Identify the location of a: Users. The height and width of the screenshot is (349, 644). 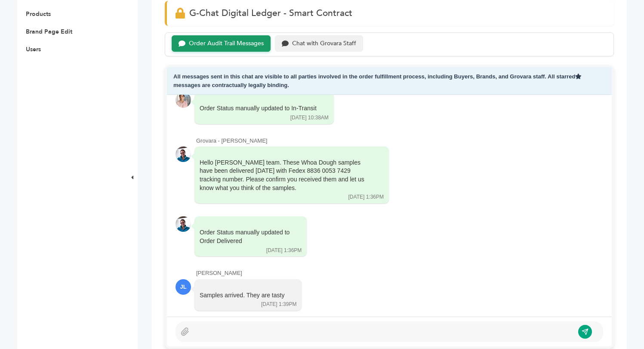
(34, 49).